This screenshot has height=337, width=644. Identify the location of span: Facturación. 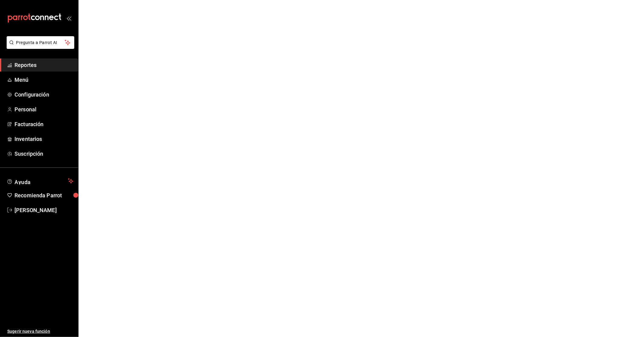
(44, 124).